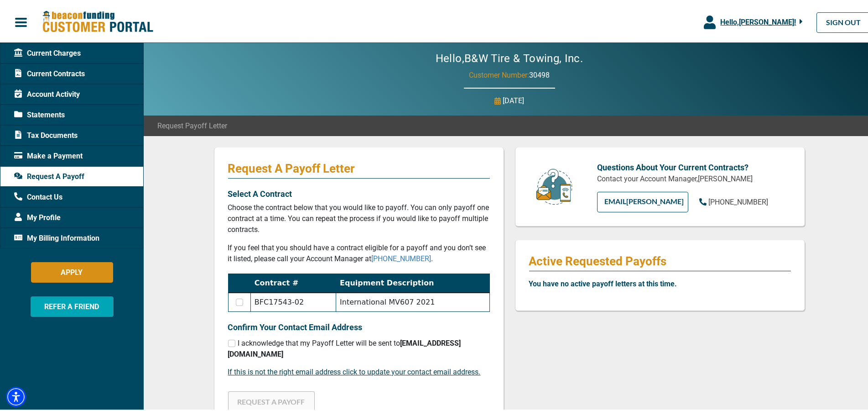  What do you see at coordinates (47, 93) in the screenshot?
I see `span: Account Activity` at bounding box center [47, 93].